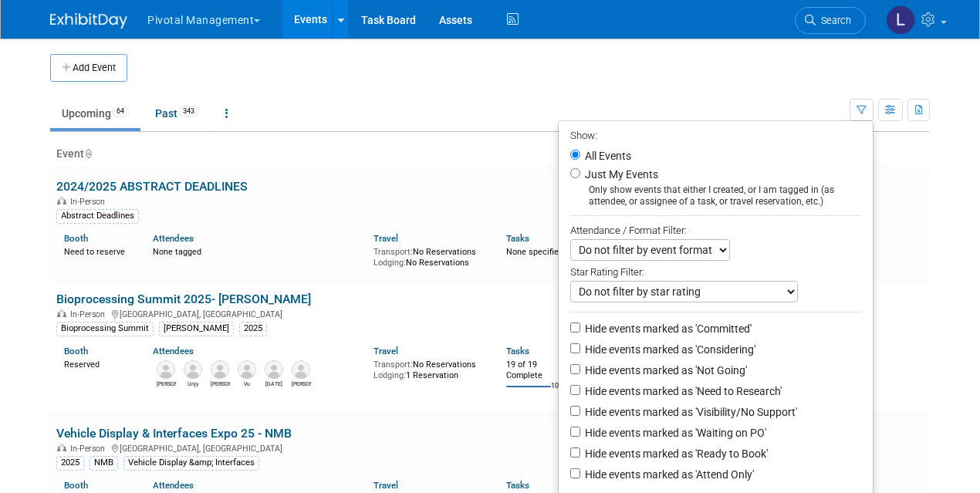 Image resolution: width=980 pixels, height=493 pixels. I want to click on div: Reserved, so click(96, 363).